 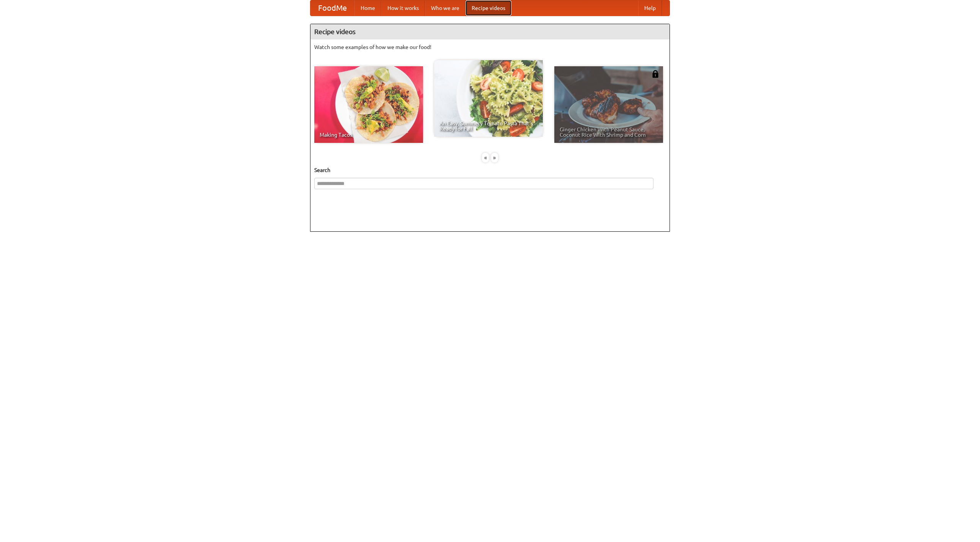 What do you see at coordinates (656, 74) in the screenshot?
I see `img: 483408.png` at bounding box center [656, 74].